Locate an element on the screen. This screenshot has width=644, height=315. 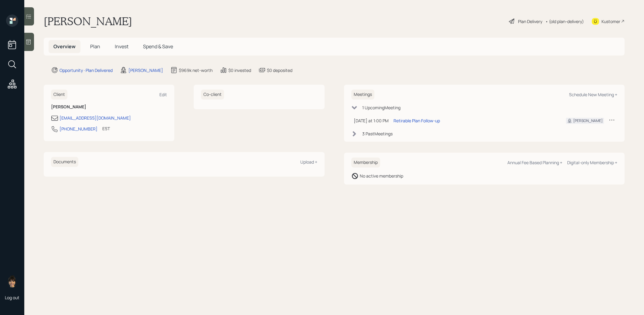
div: Retirable Plan Follow-up is located at coordinates (417, 121).